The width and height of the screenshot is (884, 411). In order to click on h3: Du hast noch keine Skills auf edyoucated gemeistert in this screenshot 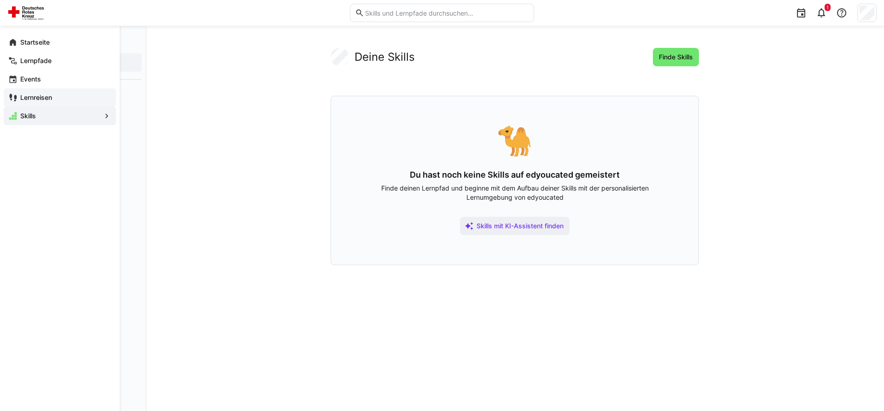, I will do `click(515, 175)`.